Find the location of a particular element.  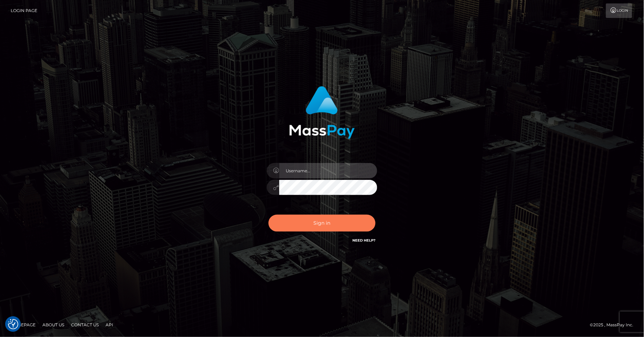

button: Sign in is located at coordinates (322, 223).